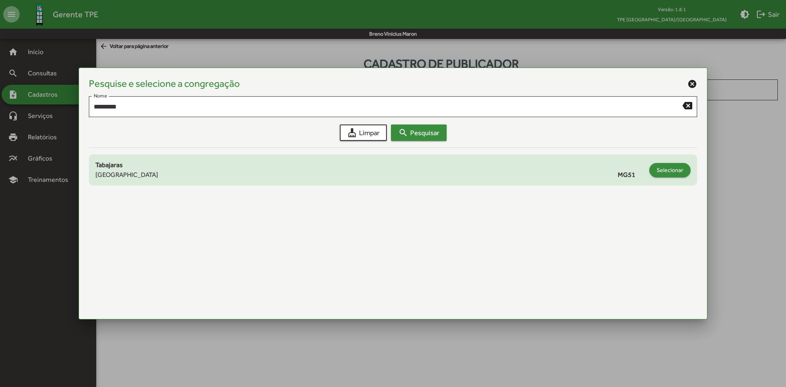  I want to click on mat-icon: search, so click(403, 133).